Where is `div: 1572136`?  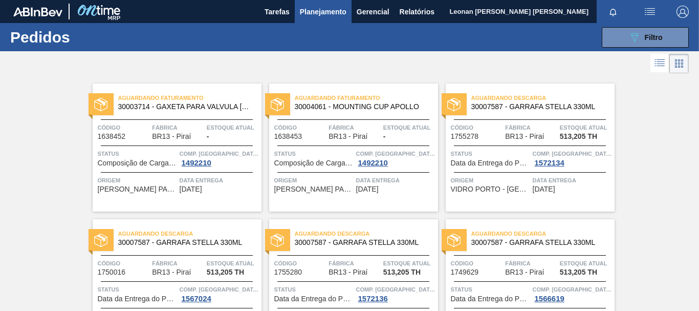
div: 1572136 is located at coordinates (373, 298).